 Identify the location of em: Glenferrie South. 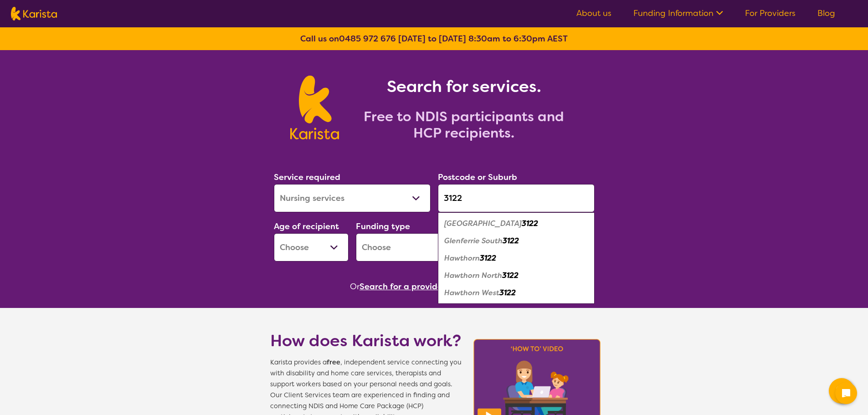
(473, 241).